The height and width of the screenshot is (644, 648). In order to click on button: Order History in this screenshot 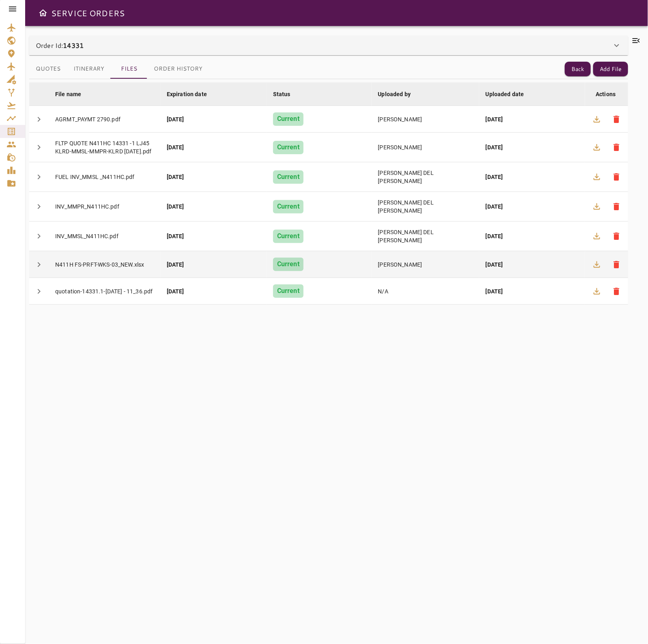, I will do `click(178, 69)`.